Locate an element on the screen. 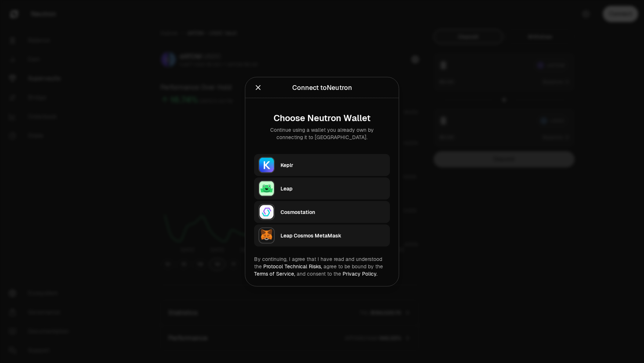 The width and height of the screenshot is (644, 363). img: Keplr is located at coordinates (266, 165).